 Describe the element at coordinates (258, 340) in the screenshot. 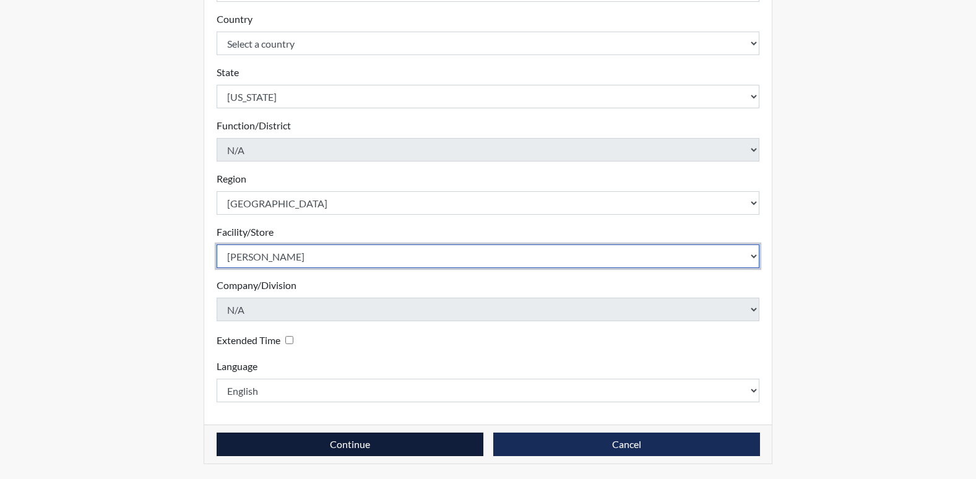

I see `div: Checking this box will provide the interviewee with an accomodation of extra time to answer each ...` at that location.